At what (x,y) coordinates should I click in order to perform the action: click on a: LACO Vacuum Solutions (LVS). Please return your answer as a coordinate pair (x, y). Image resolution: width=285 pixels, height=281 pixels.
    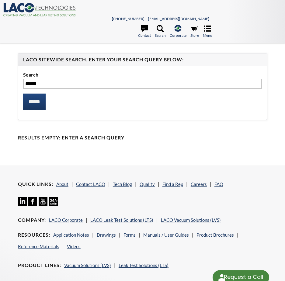
    Looking at the image, I should click on (191, 220).